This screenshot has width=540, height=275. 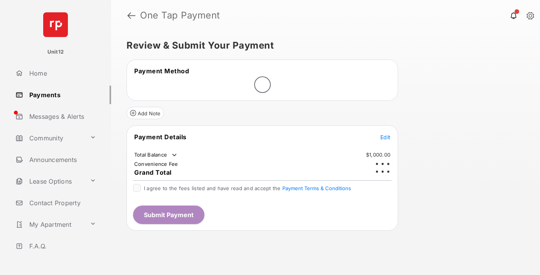 What do you see at coordinates (316, 188) in the screenshot?
I see `button: I agree to the fees listed and have read and accept the` at bounding box center [316, 188].